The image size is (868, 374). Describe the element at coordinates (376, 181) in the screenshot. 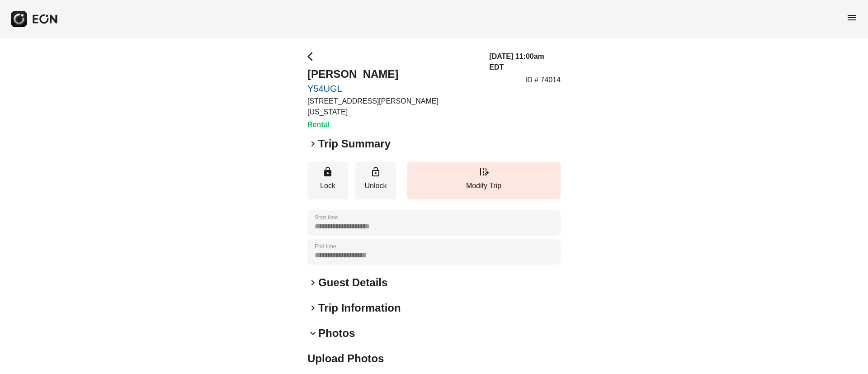

I see `button: Unlock` at that location.